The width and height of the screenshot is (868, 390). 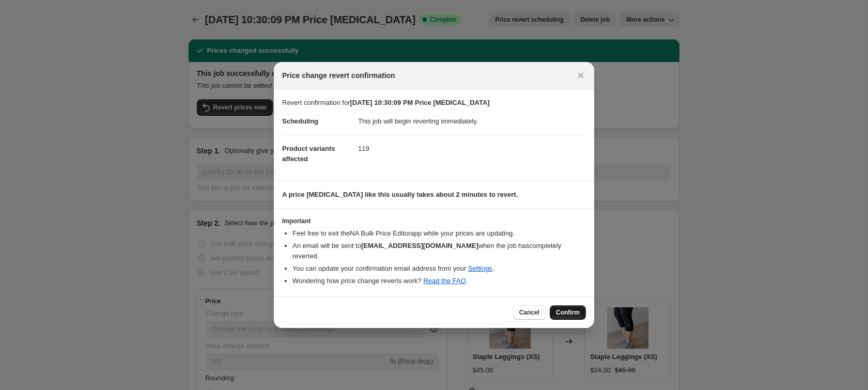 I want to click on span: Product variants affected, so click(x=308, y=153).